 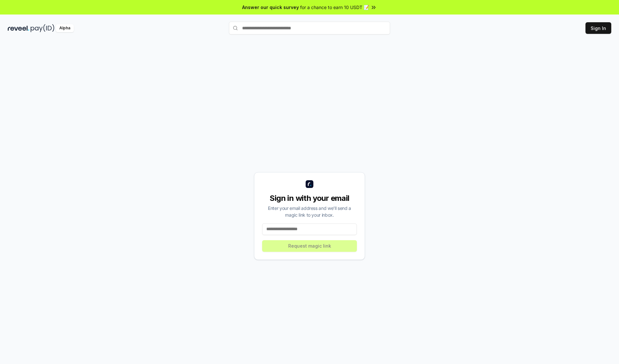 I want to click on div: Alpha, so click(x=65, y=28).